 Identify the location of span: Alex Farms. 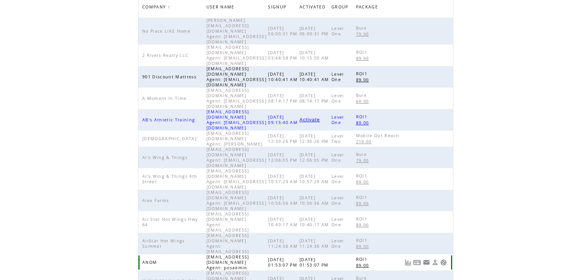
(157, 201).